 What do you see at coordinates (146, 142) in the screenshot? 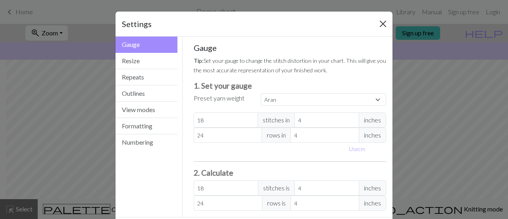
I see `button: Numbering` at bounding box center [146, 142].